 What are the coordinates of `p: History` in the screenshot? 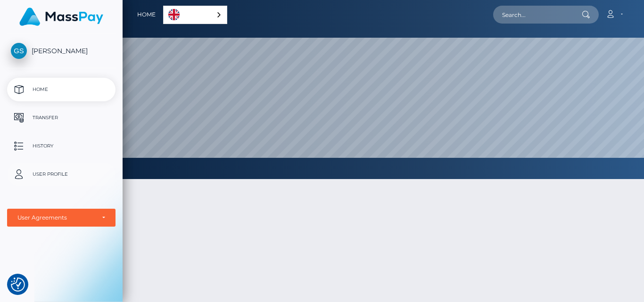 It's located at (61, 146).